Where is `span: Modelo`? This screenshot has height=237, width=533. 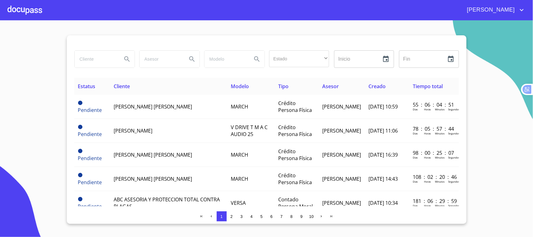
span: Modelo is located at coordinates (240, 86).